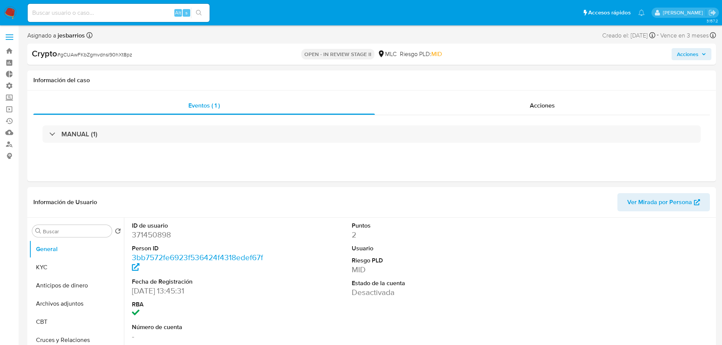  Describe the element at coordinates (77, 322) in the screenshot. I see `button: CBT` at that location.